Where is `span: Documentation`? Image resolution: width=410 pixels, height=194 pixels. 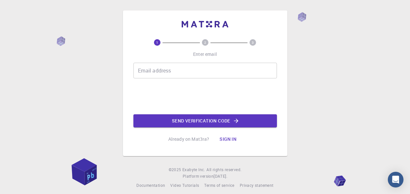 span: Documentation is located at coordinates (151, 185).